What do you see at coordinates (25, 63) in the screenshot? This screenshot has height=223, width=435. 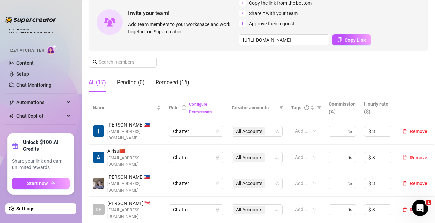 I see `a: Content` at bounding box center [25, 63].